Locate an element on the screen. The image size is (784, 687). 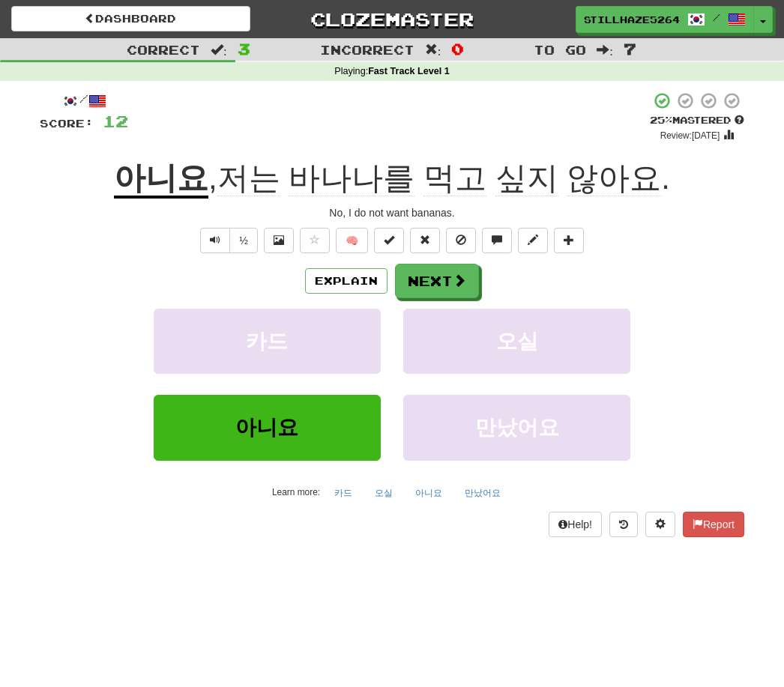
button: Round history (alt+y) is located at coordinates (624, 525).